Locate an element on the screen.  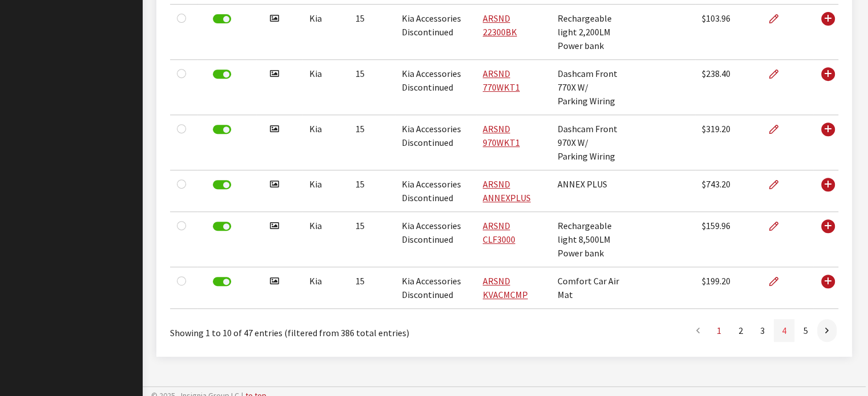
a: 4 is located at coordinates (784, 330).